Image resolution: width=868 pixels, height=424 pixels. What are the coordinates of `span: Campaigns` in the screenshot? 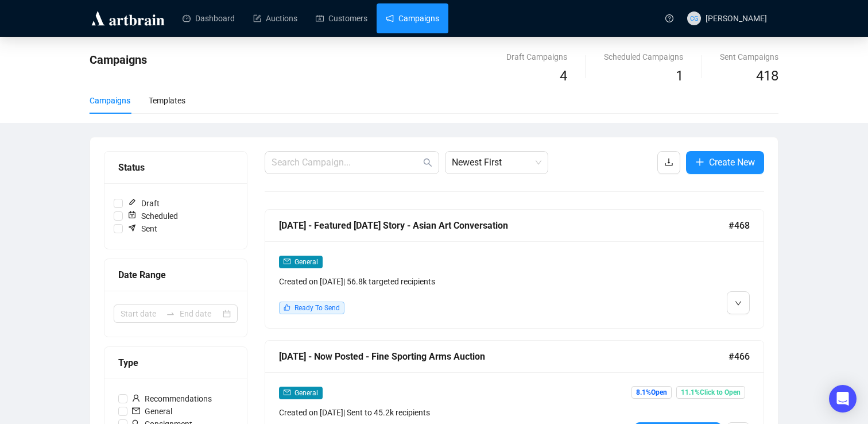 It's located at (118, 60).